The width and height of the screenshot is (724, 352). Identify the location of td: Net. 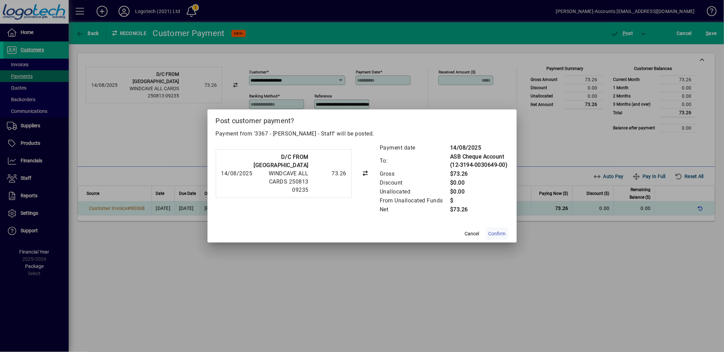
(414, 210).